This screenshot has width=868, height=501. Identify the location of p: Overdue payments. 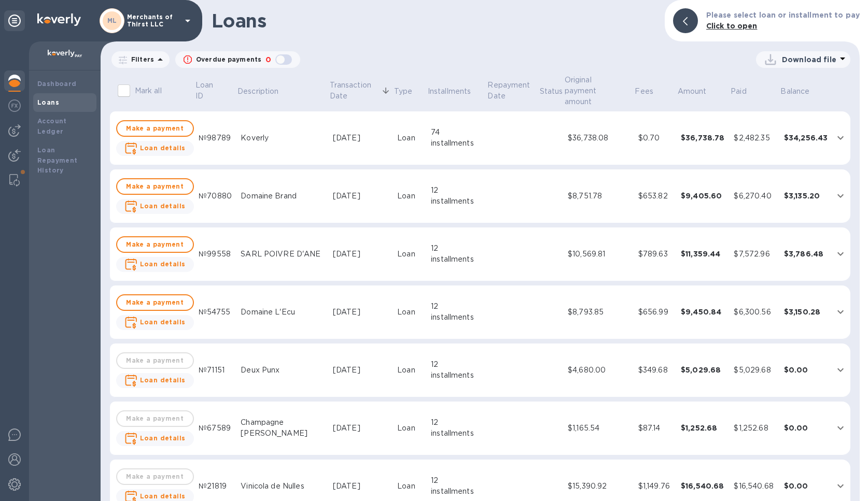
(229, 60).